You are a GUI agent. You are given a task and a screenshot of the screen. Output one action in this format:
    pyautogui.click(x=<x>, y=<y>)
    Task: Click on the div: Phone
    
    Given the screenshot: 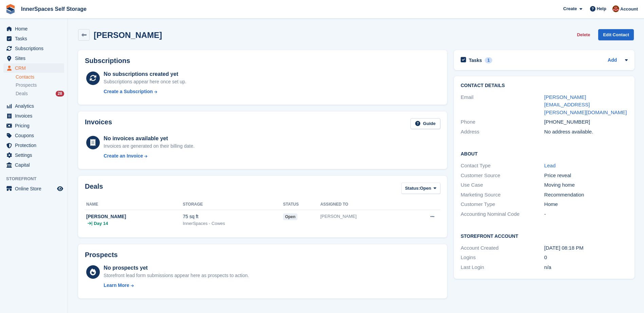 What is the action you would take?
    pyautogui.click(x=502, y=122)
    